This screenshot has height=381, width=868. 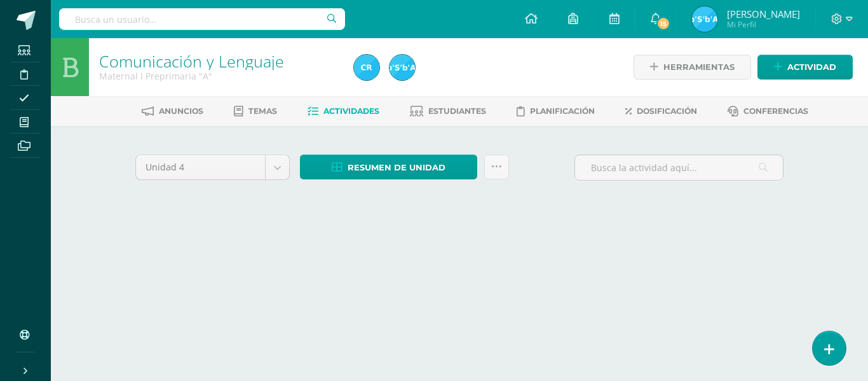 What do you see at coordinates (200, 167) in the screenshot?
I see `span: Unidad 4` at bounding box center [200, 167].